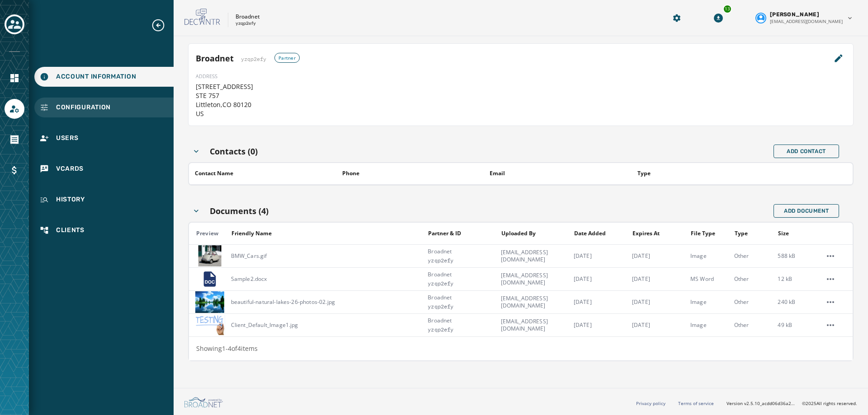 The height and width of the screenshot is (415, 868). Describe the element at coordinates (104, 108) in the screenshot. I see `a: Navigate to Configuration` at that location.